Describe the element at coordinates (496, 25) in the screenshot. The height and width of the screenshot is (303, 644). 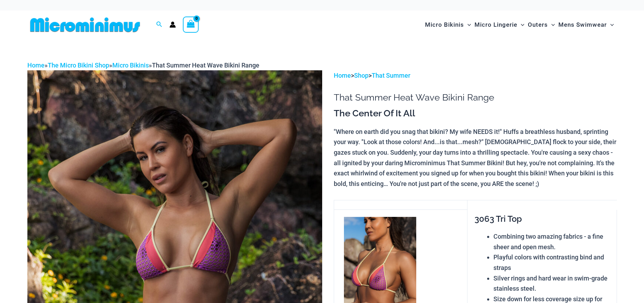
I see `span: Micro Lingerie` at that location.